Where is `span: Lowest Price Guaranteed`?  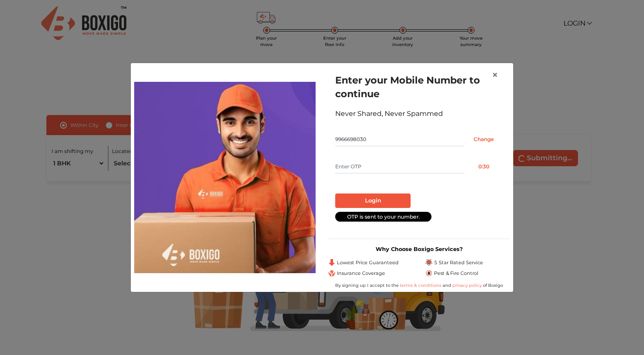 span: Lowest Price Guaranteed is located at coordinates (367, 263).